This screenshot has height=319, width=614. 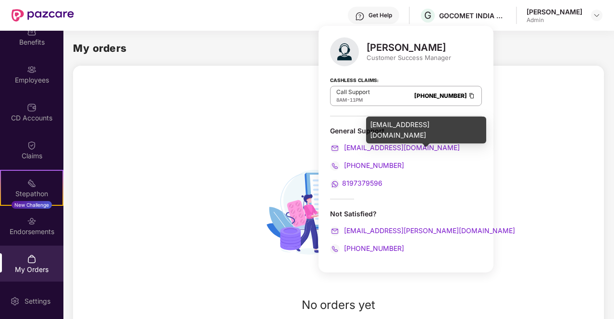 I want to click on img: svg+xml;base64,PHN2ZyB4bWxucz0iaHR0cDovL3d3dy53My5vcmcvMjAwMC9zdmciIHhtbG5zOnhsaW5rPSJodHRwOi8vd3..., so click(x=344, y=52).